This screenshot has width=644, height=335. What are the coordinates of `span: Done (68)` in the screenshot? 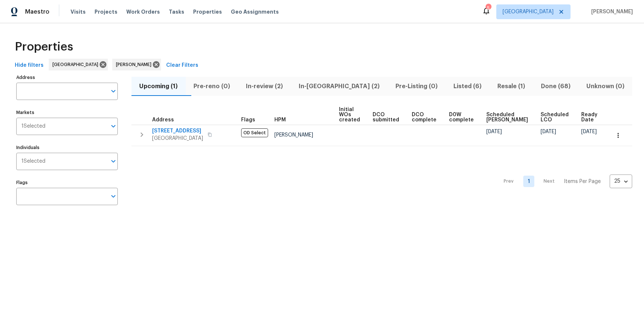 It's located at (555, 86).